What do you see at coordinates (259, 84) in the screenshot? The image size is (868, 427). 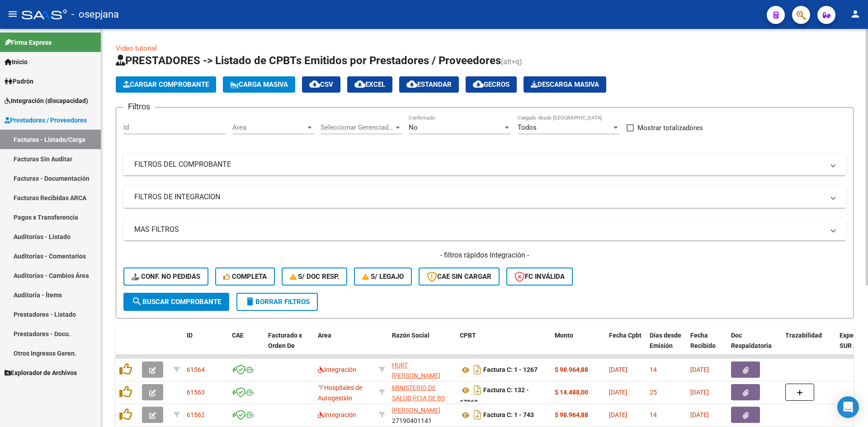 I see `span: Carga Masiva` at bounding box center [259, 84].